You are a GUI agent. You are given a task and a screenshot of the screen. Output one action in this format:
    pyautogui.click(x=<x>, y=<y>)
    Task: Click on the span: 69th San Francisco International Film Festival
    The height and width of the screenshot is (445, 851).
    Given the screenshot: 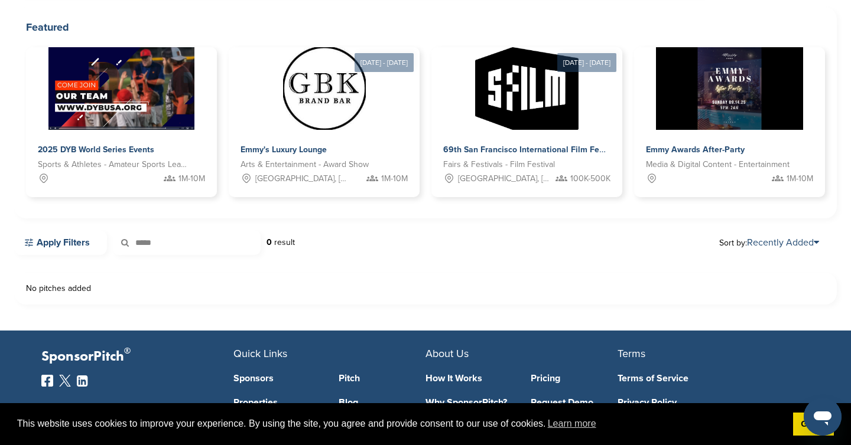 What is the action you would take?
    pyautogui.click(x=531, y=149)
    